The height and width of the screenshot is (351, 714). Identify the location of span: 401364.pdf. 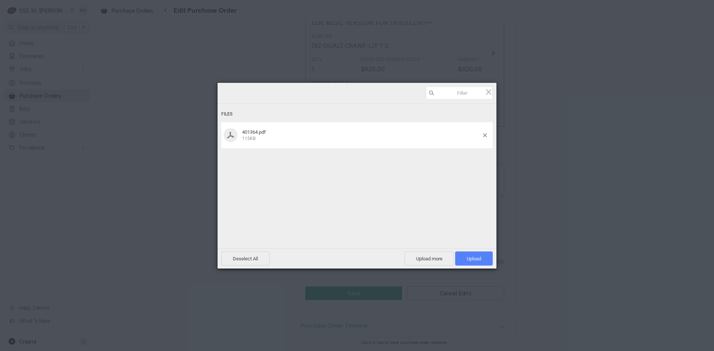
(254, 132).